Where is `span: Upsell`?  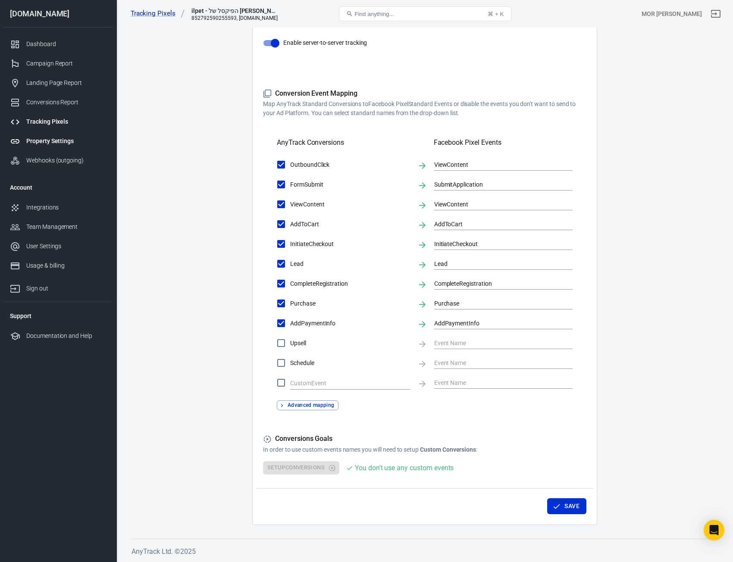
span: Upsell is located at coordinates (350, 343).